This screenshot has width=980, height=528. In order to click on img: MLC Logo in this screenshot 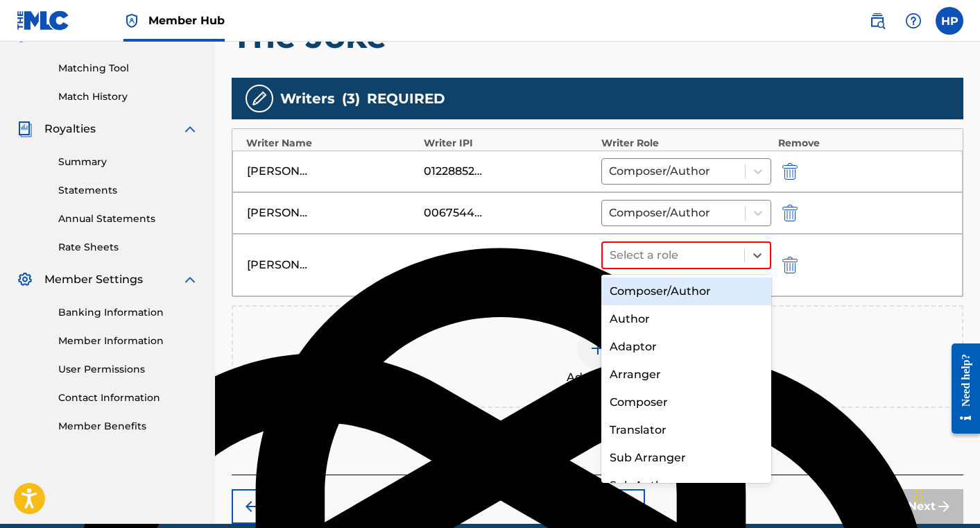, I will do `click(43, 20)`.